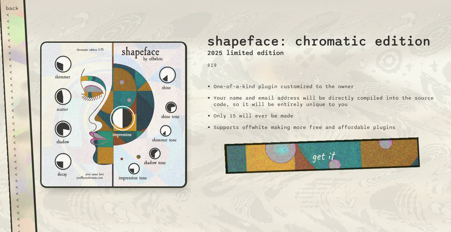 The image size is (451, 232). Describe the element at coordinates (319, 53) in the screenshot. I see `h3: 2025 limited edition` at that location.